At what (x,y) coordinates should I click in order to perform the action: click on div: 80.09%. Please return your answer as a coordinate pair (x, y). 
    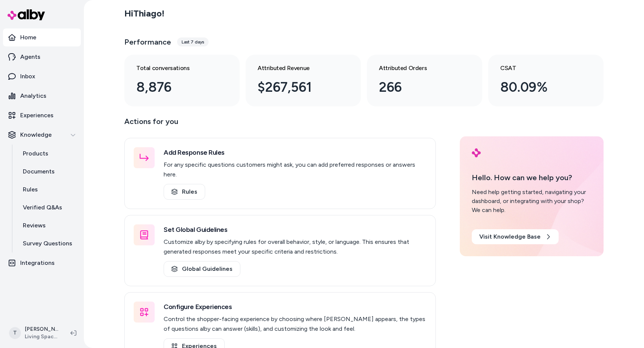
    Looking at the image, I should click on (540, 87).